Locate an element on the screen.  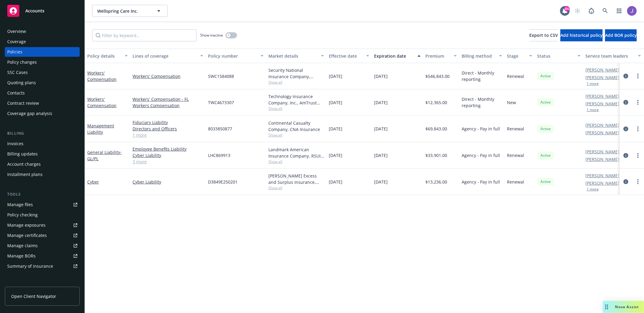
button: Add historical policy is located at coordinates (581, 35).